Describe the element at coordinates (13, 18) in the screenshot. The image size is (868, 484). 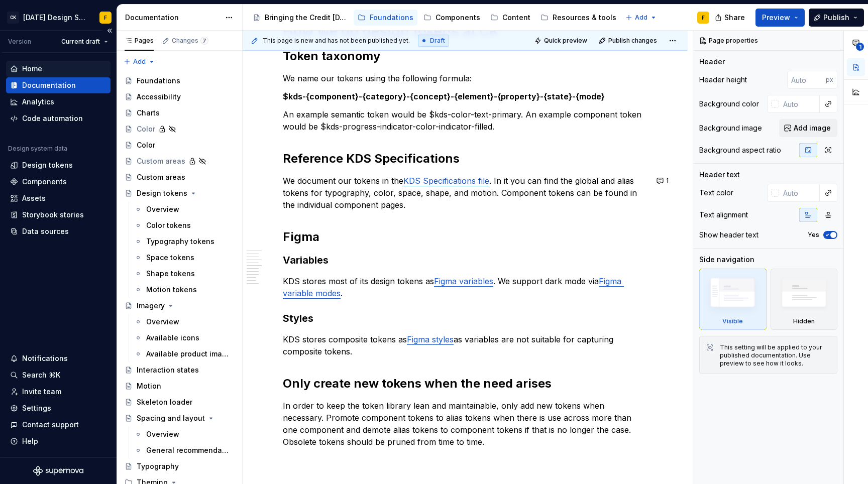
I see `div: CK` at that location.